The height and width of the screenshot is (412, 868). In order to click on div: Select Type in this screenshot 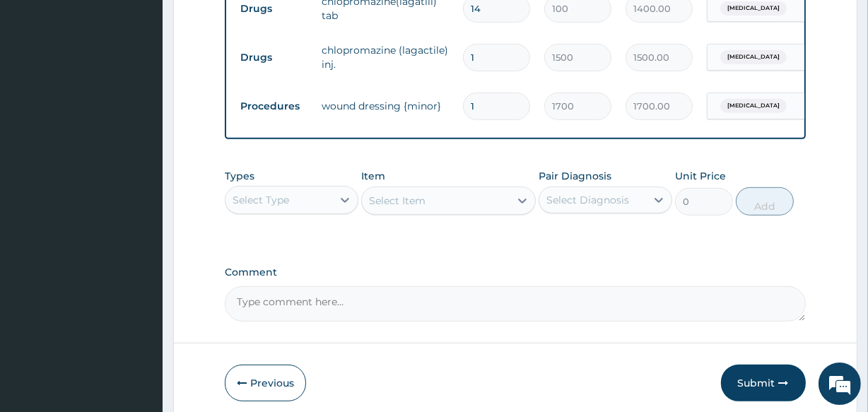, I will do `click(261, 200)`.